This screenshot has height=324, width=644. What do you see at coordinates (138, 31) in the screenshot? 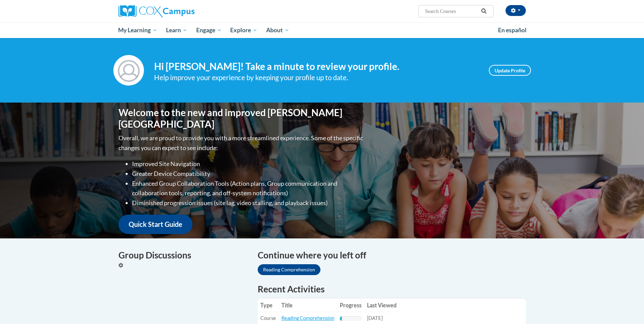
I see `a: My Learning` at bounding box center [138, 31].